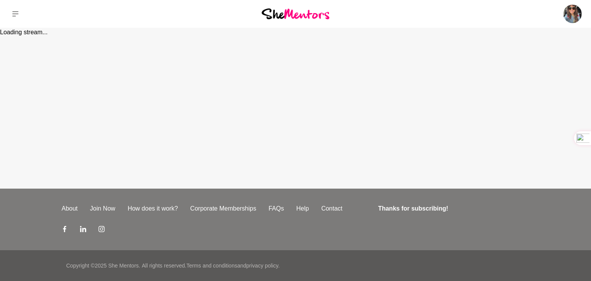  I want to click on img: She Mentors Logo, so click(295, 13).